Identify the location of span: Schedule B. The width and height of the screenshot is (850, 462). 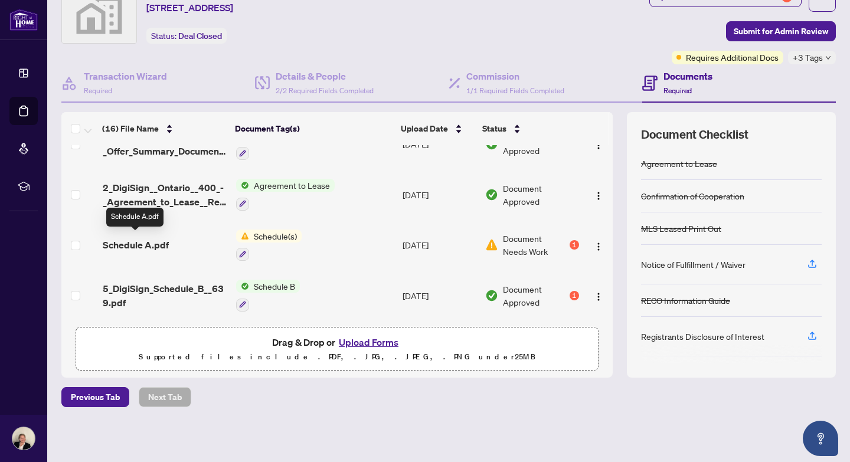
(275, 286).